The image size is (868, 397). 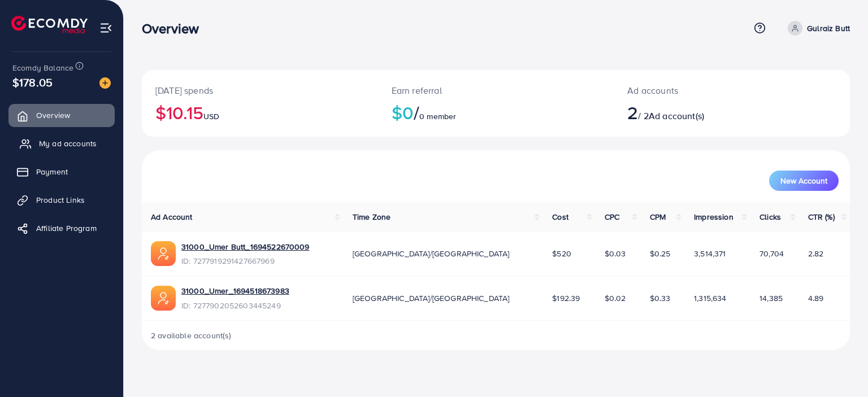 I want to click on span: CPM, so click(x=658, y=217).